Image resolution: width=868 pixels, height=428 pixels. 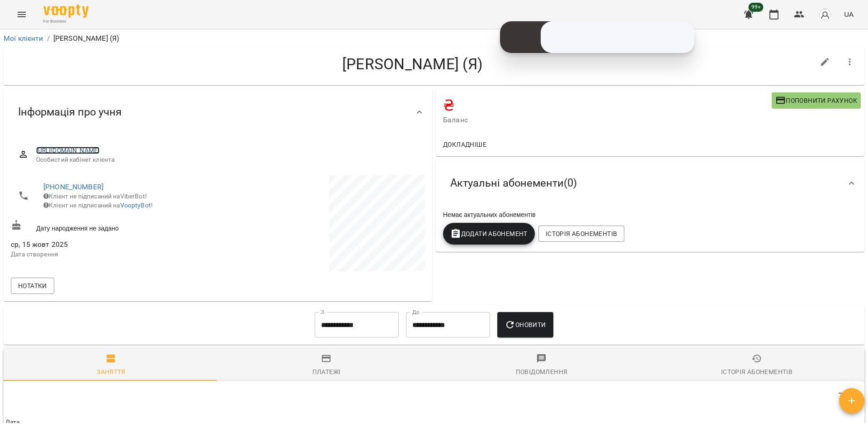 I want to click on span: Інформація про учня, so click(x=70, y=112).